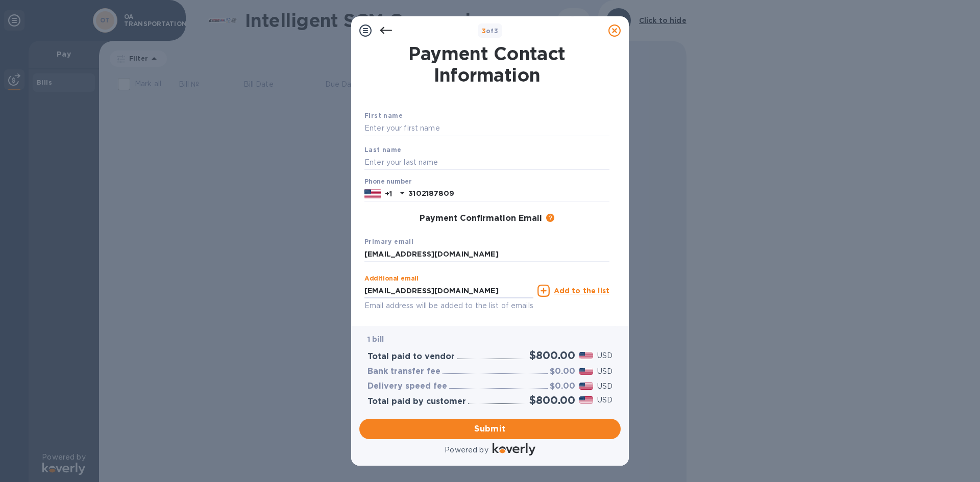 Image resolution: width=980 pixels, height=482 pixels. I want to click on b: of 3, so click(490, 31).